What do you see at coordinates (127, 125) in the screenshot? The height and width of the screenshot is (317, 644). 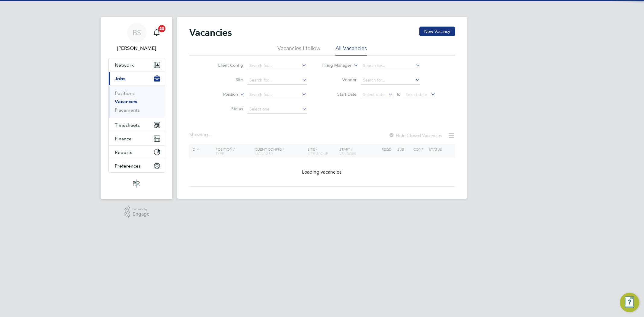 I see `span: Timesheets` at bounding box center [127, 125].